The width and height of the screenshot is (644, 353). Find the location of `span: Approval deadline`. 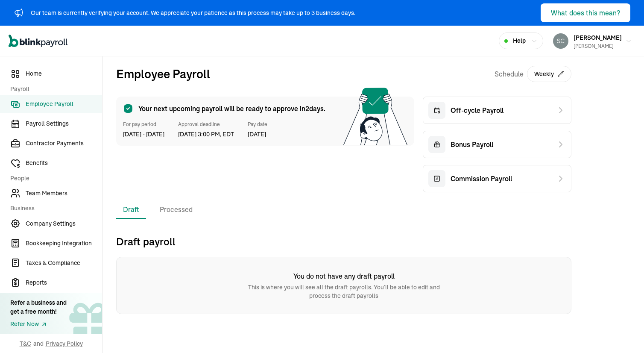

span: Approval deadline is located at coordinates (206, 124).